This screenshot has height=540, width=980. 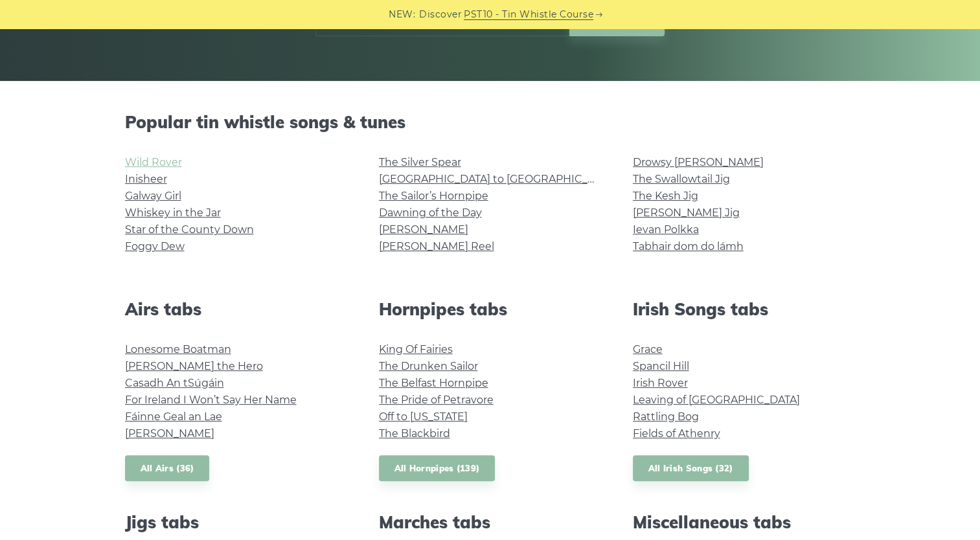 What do you see at coordinates (437, 468) in the screenshot?
I see `a: All Hornpipes (139)` at bounding box center [437, 468].